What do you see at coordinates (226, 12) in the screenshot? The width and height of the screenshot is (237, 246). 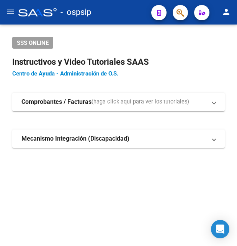 I see `mat-icon: person` at bounding box center [226, 12].